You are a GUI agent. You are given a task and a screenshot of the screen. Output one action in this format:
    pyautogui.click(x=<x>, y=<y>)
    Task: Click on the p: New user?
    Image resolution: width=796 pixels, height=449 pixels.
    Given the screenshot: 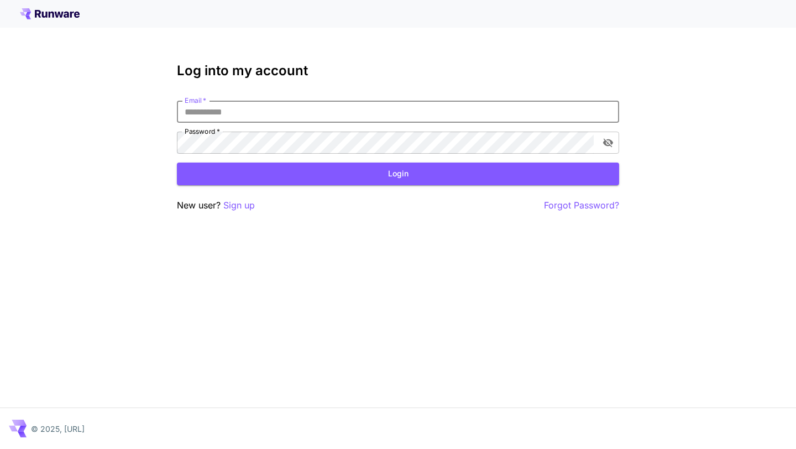 What is the action you would take?
    pyautogui.click(x=216, y=205)
    